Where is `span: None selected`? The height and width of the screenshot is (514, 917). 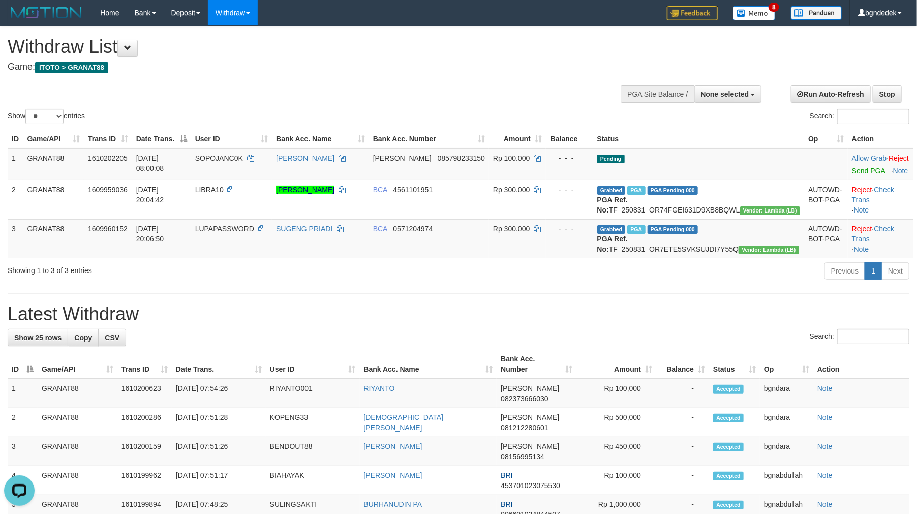 span: None selected is located at coordinates (725, 94).